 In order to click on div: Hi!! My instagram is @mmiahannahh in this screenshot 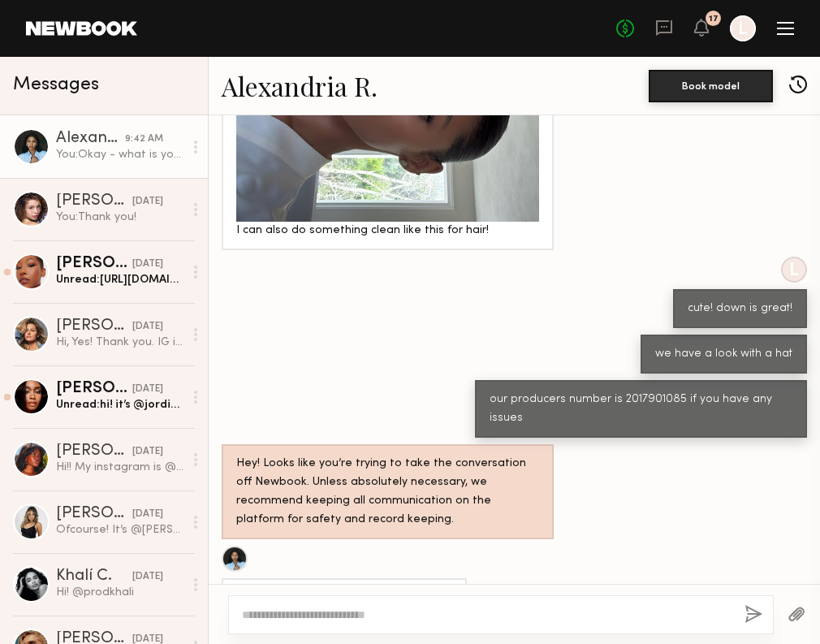, I will do `click(119, 467)`.